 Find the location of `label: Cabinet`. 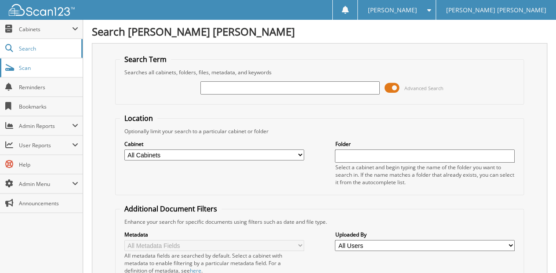

label: Cabinet is located at coordinates (214, 144).